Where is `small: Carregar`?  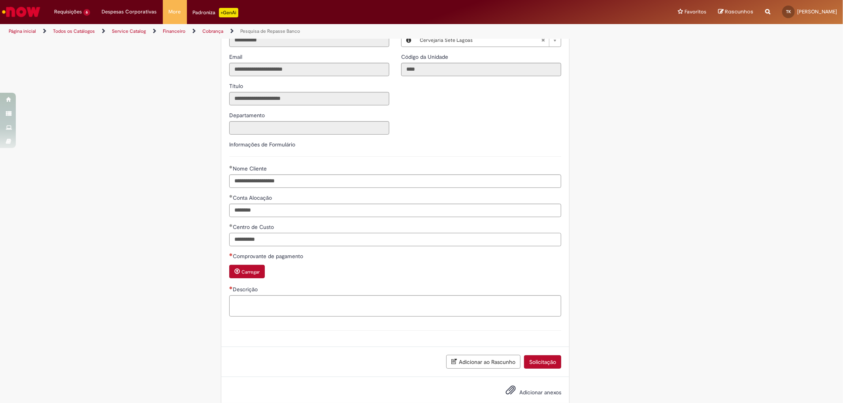
small: Carregar is located at coordinates (251, 272).